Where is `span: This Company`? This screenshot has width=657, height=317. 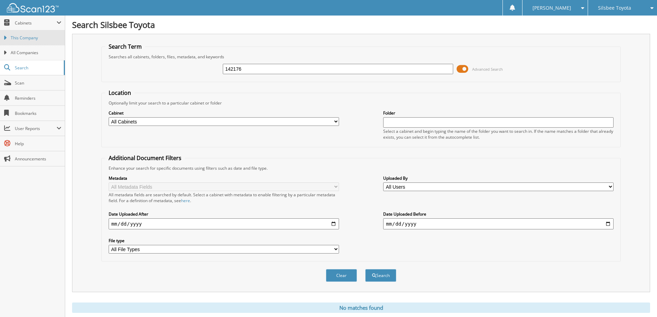 span: This Company is located at coordinates (36, 38).